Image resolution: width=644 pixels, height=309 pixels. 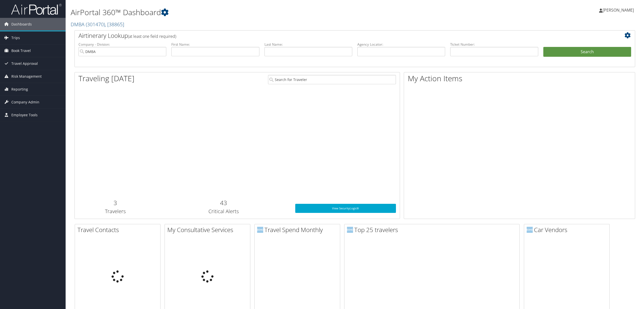 I want to click on span: Travel Approval, so click(x=24, y=63).